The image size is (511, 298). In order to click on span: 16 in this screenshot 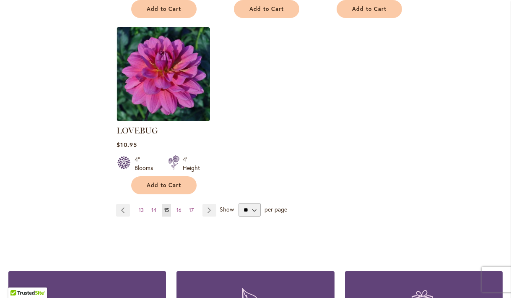, I will do `click(179, 210)`.